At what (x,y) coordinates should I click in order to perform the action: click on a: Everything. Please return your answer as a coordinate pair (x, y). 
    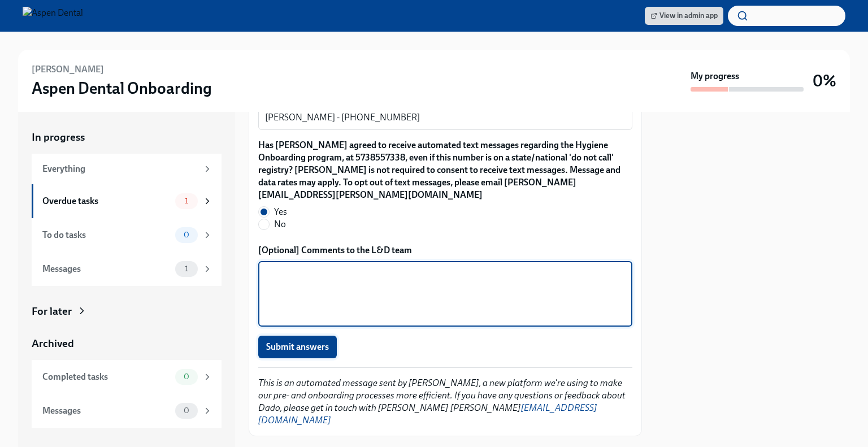
    Looking at the image, I should click on (127, 169).